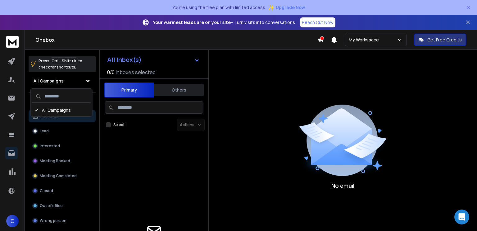 The width and height of the screenshot is (477, 231). I want to click on p: My Workspace, so click(365, 40).